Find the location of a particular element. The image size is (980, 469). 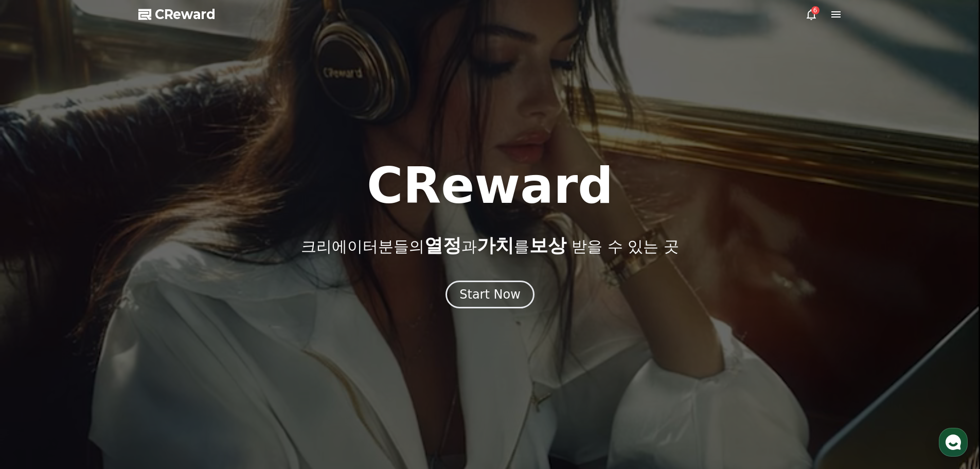

a: CReward is located at coordinates (177, 15).